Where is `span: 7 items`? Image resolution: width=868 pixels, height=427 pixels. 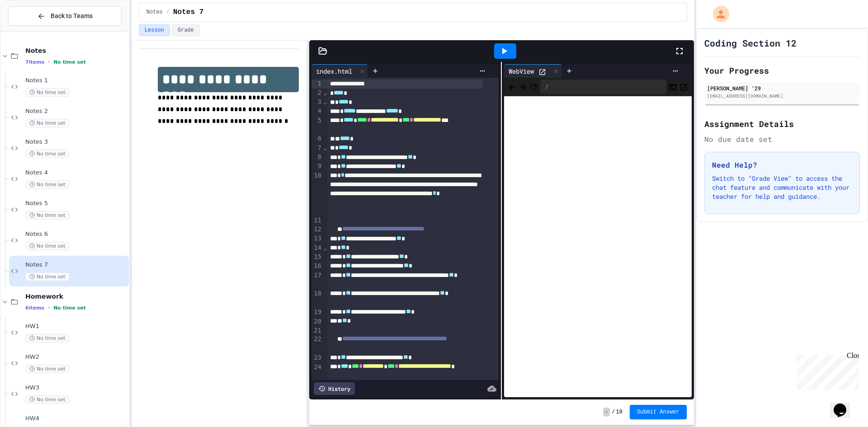
span: 7 items is located at coordinates (35, 62).